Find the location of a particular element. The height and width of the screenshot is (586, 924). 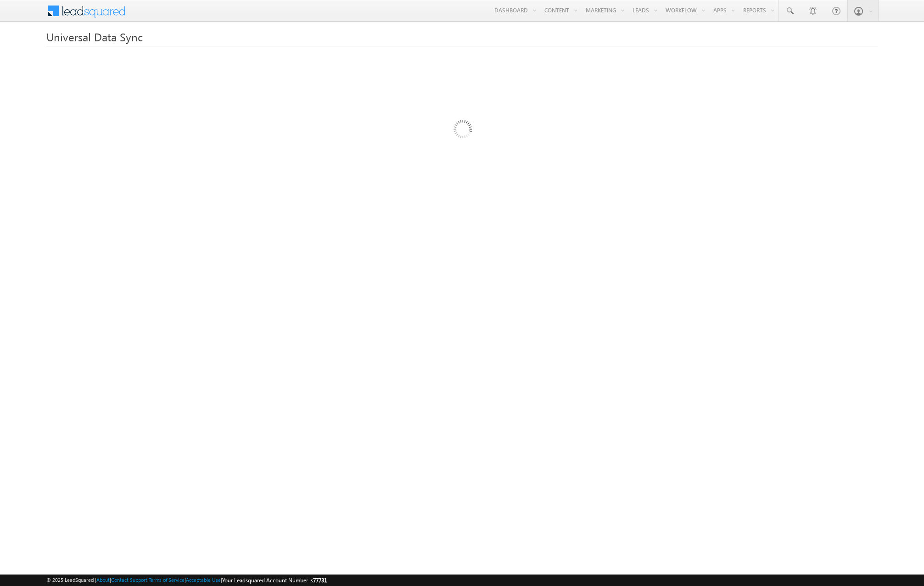

span: 77731 is located at coordinates (320, 580).